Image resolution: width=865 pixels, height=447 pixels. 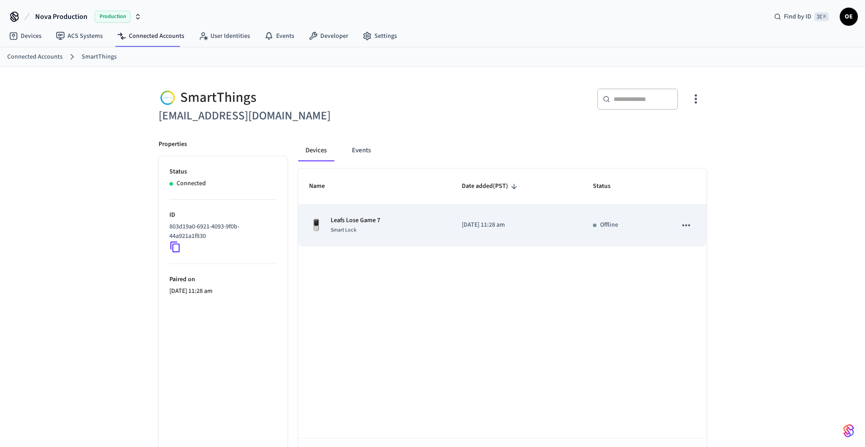 What do you see at coordinates (223, 172) in the screenshot?
I see `p: Status` at bounding box center [223, 172].